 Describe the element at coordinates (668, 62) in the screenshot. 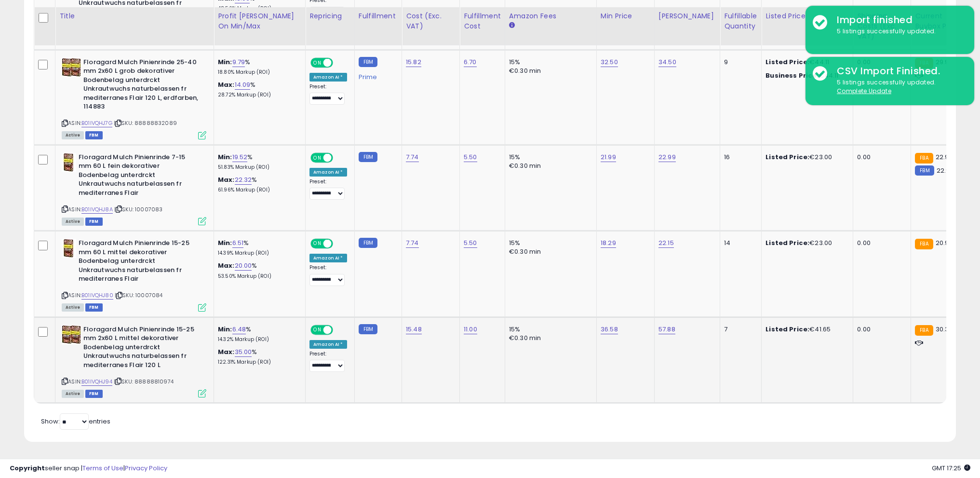

I see `a: 34.50` at that location.